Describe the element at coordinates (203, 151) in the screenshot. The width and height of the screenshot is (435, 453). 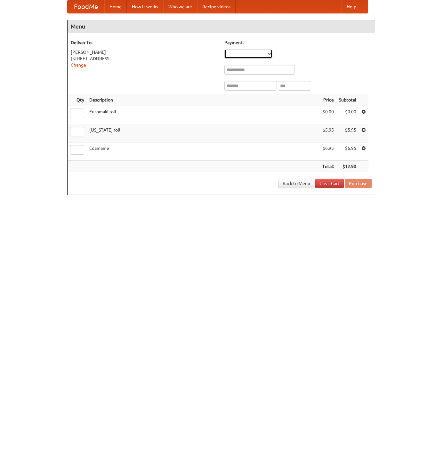
I see `td: Edamame` at that location.